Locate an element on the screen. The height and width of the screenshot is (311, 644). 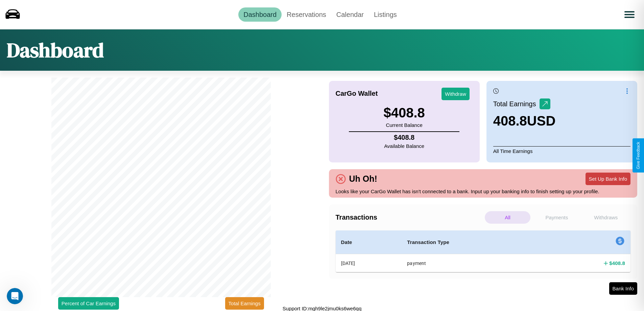
button: Percent of Car Earnings is located at coordinates (88, 303).